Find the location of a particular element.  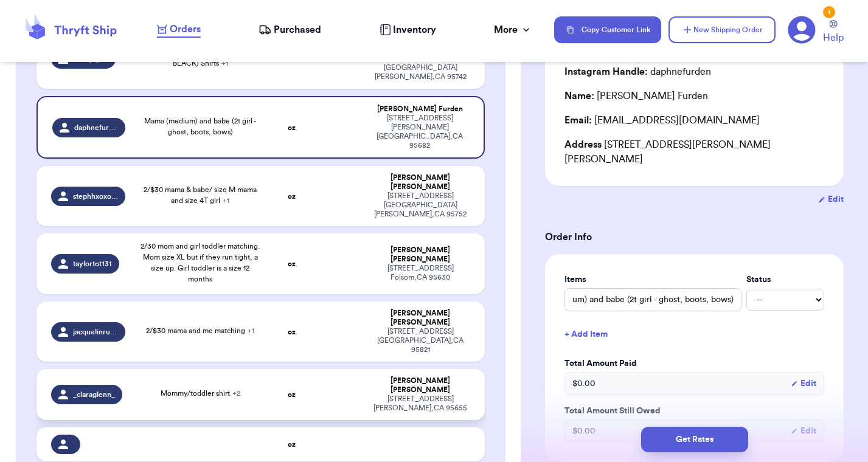

button: Get Rates is located at coordinates (695, 440).